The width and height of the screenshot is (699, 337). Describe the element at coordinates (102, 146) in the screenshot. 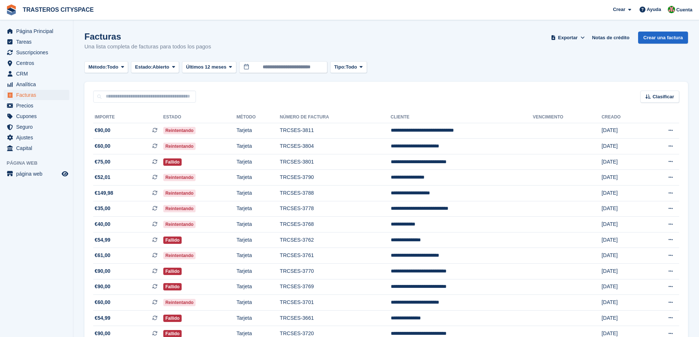

I see `span: €60,00` at that location.